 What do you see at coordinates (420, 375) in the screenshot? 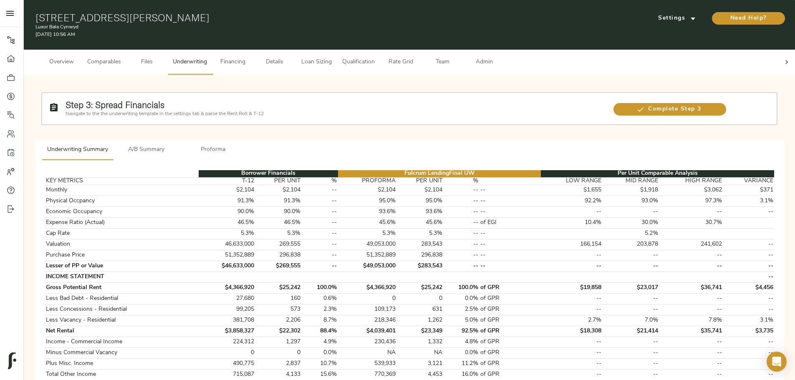
I see `td: 4,453` at bounding box center [420, 375].